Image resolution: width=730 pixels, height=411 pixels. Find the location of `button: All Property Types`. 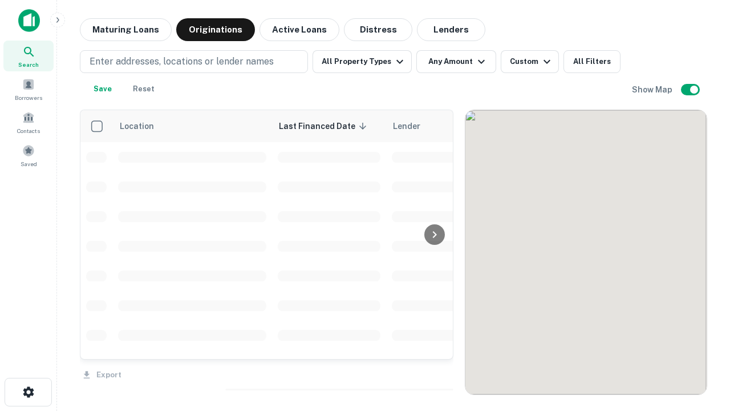

button: All Property Types is located at coordinates (362, 62).